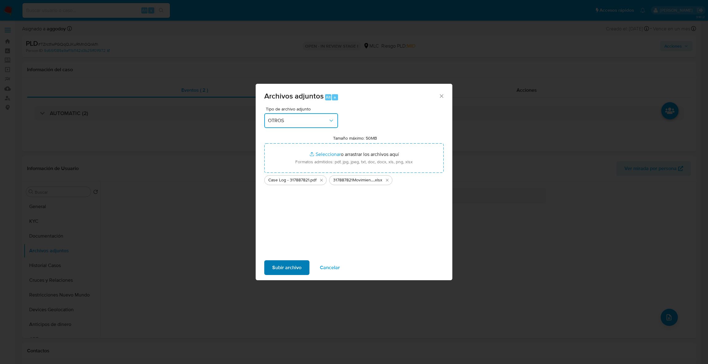 The image size is (708, 364). I want to click on button: Eliminar Case Log - 317887821.pdf, so click(321, 180).